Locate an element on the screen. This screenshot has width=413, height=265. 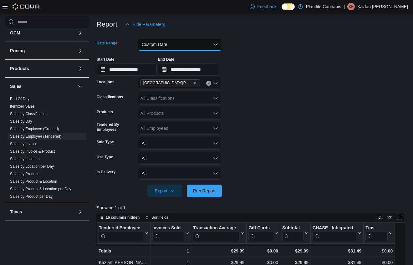
div: Gift Card Sales is located at coordinates (261, 233).